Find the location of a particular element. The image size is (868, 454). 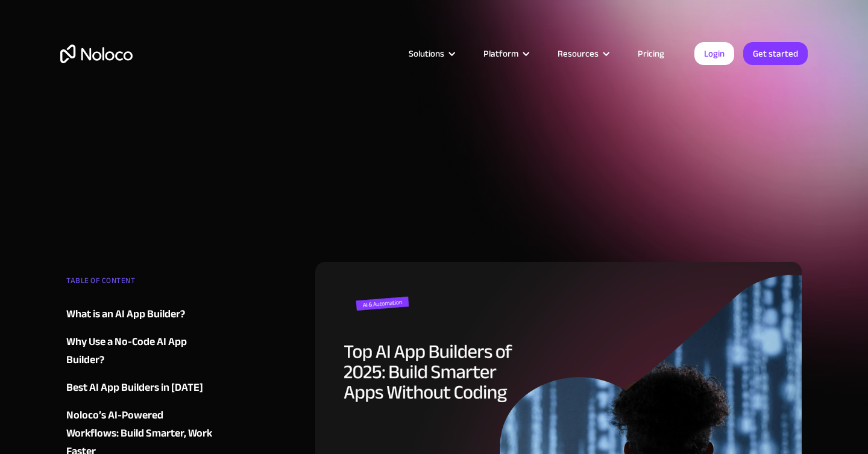

a: Why Use a No-Code AI App Builder? is located at coordinates (139, 351).